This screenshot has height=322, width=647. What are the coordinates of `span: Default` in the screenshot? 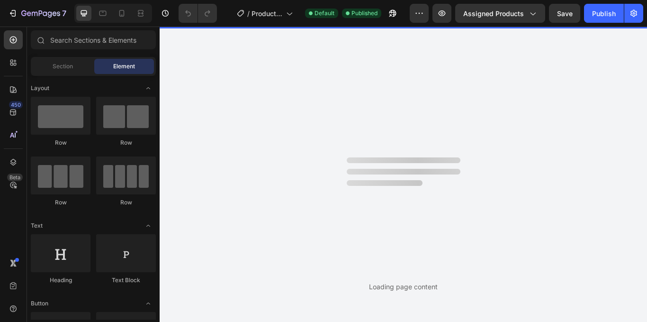 It's located at (324, 13).